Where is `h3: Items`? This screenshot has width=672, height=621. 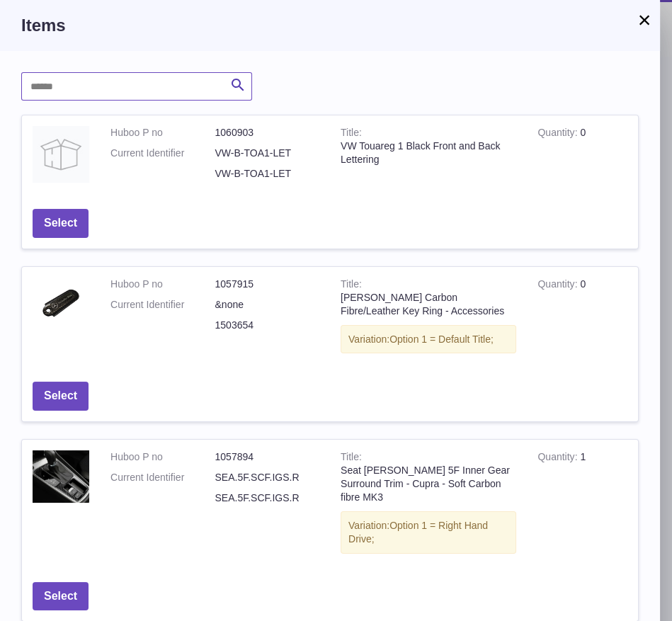 h3: Items is located at coordinates (330, 25).